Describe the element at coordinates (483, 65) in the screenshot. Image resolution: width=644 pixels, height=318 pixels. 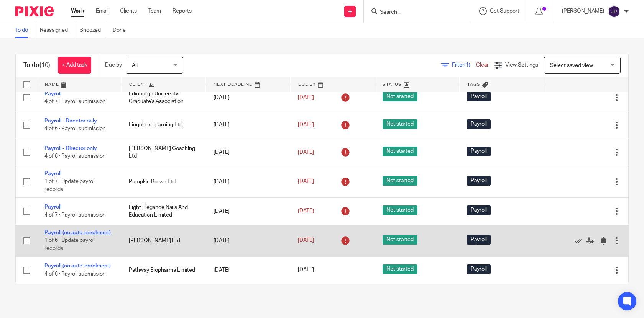
I see `a: Clear` at that location.